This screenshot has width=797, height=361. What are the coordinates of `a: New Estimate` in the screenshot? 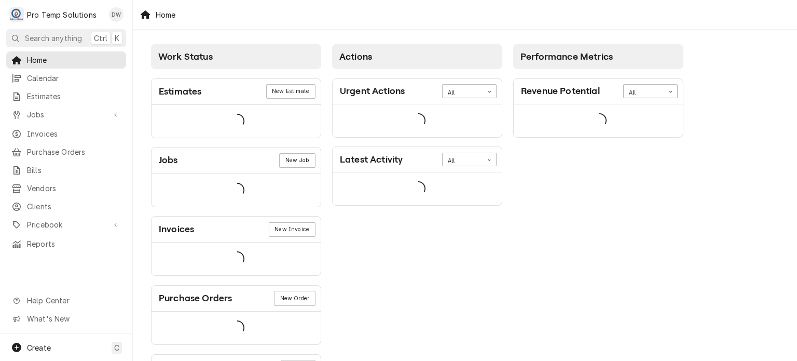 It's located at (291, 91).